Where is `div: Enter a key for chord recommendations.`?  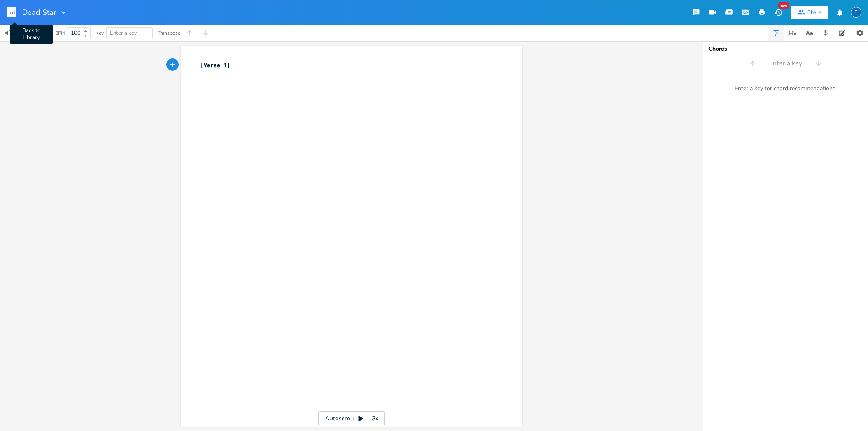 div: Enter a key for chord recommendations. is located at coordinates (786, 89).